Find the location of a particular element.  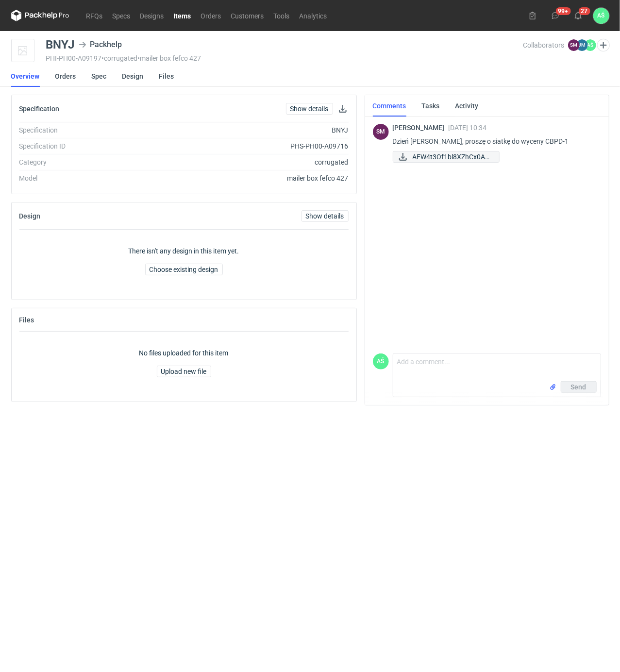

a: Files is located at coordinates (167, 76).